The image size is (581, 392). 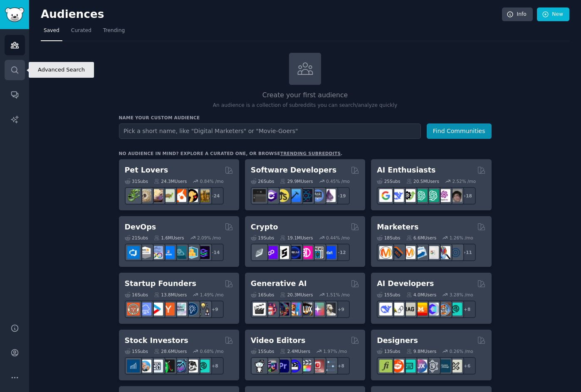 I want to click on div: No audience in mind? Explore a curated one, or browse ., so click(x=231, y=154).